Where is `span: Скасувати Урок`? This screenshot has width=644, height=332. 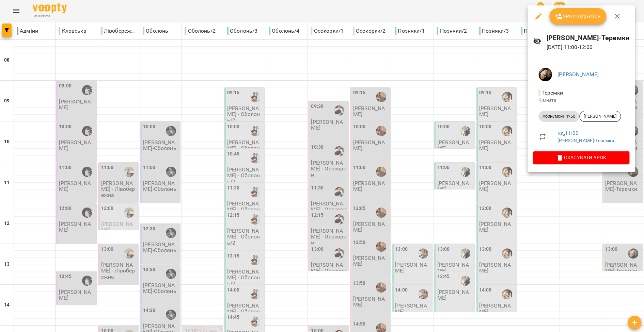 span: Скасувати Урок is located at coordinates (581, 158).